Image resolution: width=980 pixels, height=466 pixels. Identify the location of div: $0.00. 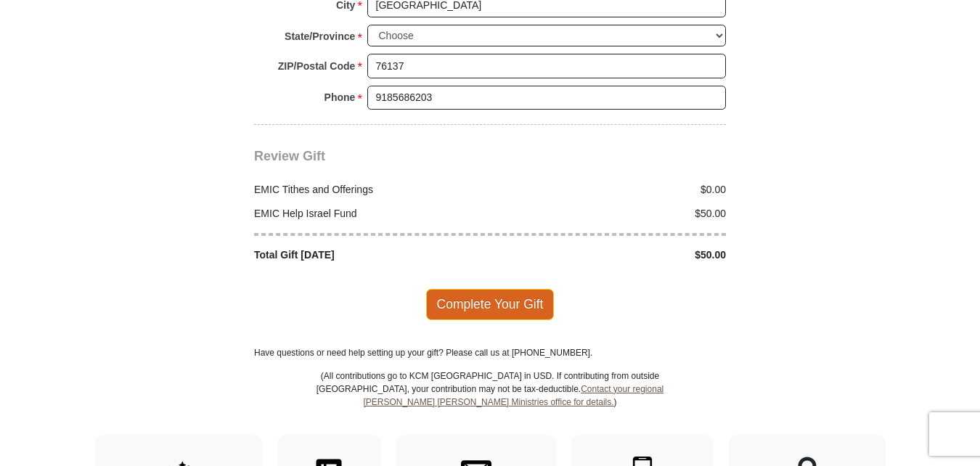
(612, 189).